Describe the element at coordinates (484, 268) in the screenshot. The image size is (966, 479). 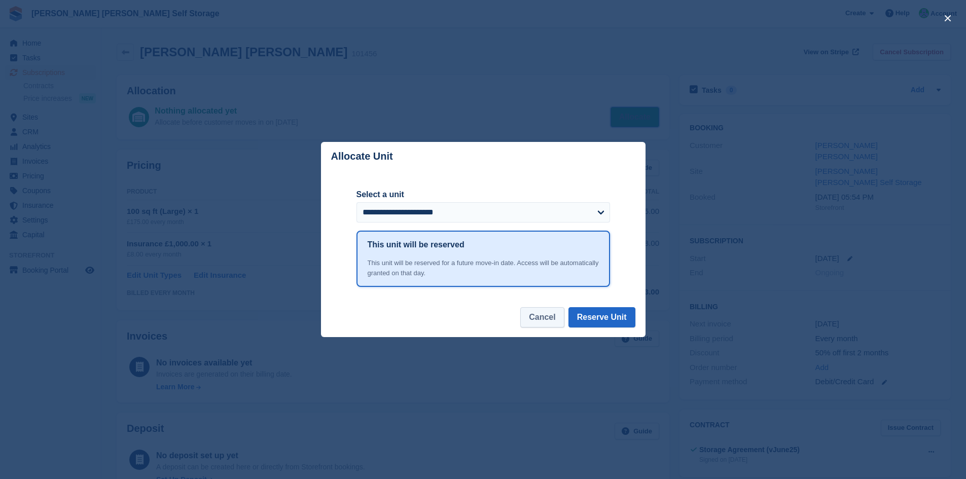
I see `div: This unit will be reserved for a future move-in date. Access will be automatically granted on tha...` at that location.